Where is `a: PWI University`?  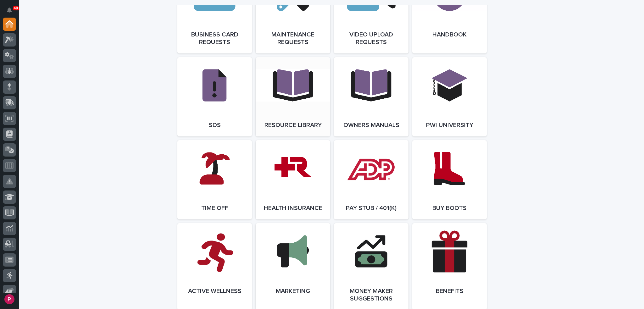
a: PWI University is located at coordinates (449, 97).